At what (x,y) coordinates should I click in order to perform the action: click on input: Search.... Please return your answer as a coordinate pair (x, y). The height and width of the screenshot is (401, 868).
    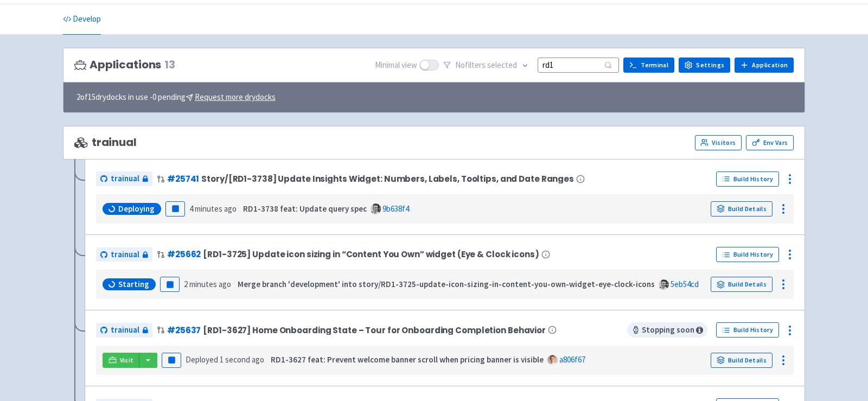
    Looking at the image, I should click on (578, 65).